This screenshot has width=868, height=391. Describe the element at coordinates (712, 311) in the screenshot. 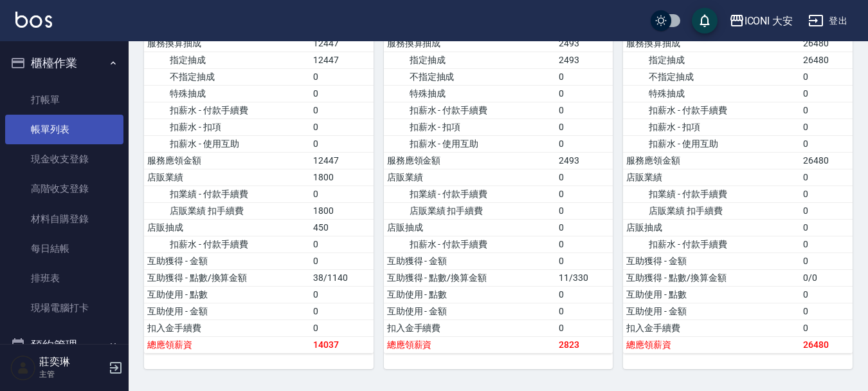

I see `td: 互助使用 - 金額` at that location.